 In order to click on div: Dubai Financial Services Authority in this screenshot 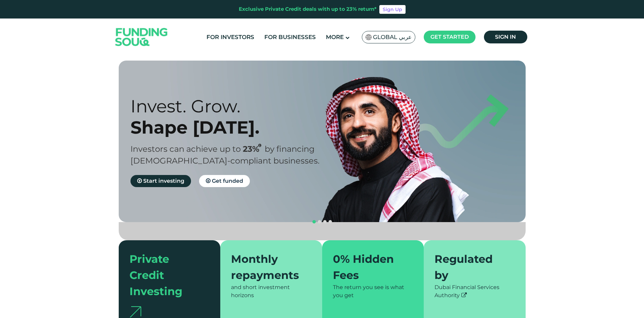, I will do `click(475, 291)`.